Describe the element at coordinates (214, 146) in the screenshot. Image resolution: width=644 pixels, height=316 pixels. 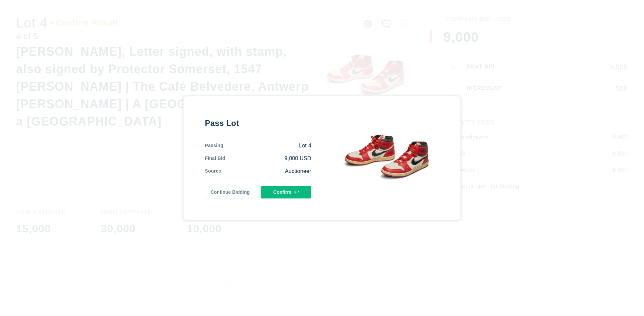
I see `div: Passing` at that location.